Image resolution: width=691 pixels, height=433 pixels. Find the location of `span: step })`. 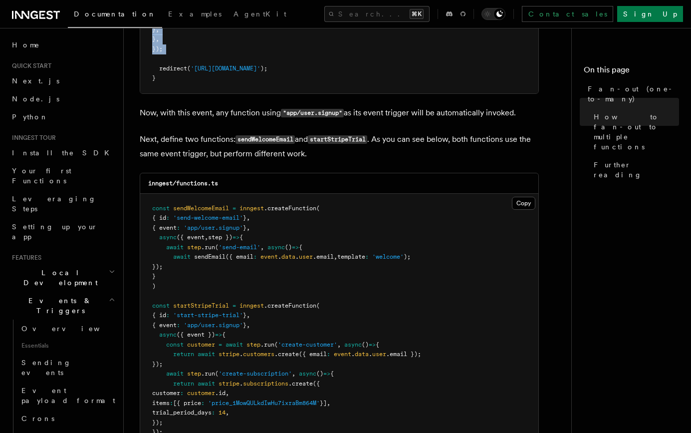

span: step }) is located at coordinates (220, 237).